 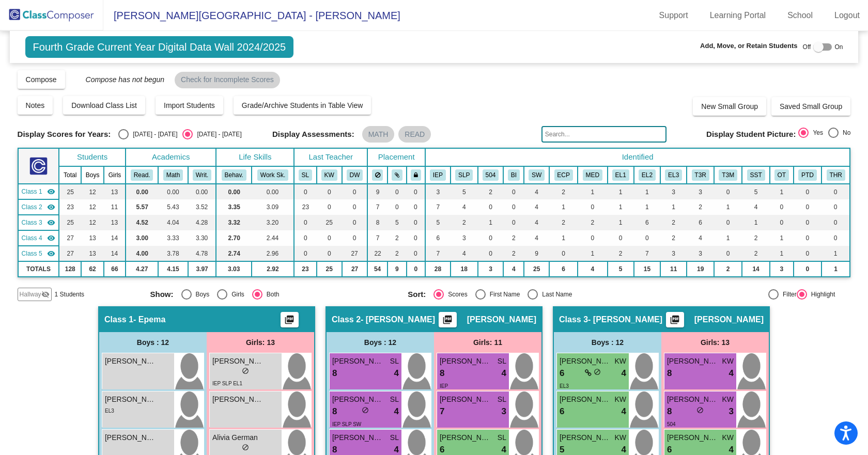 What do you see at coordinates (51, 207) in the screenshot?
I see `mat-icon: visibility` at bounding box center [51, 207].